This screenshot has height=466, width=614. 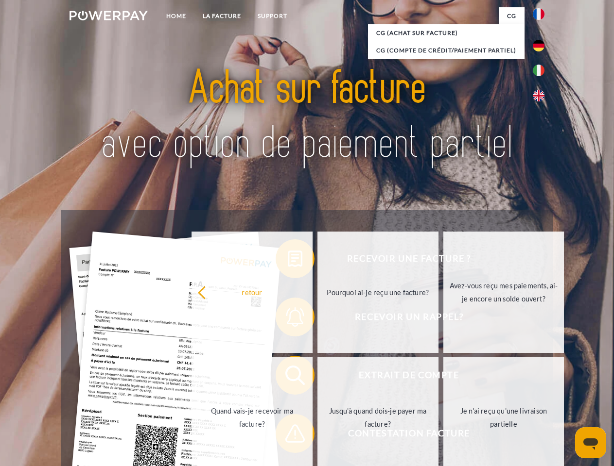 What do you see at coordinates (222, 16) in the screenshot?
I see `a: LA FACTURE` at bounding box center [222, 16].